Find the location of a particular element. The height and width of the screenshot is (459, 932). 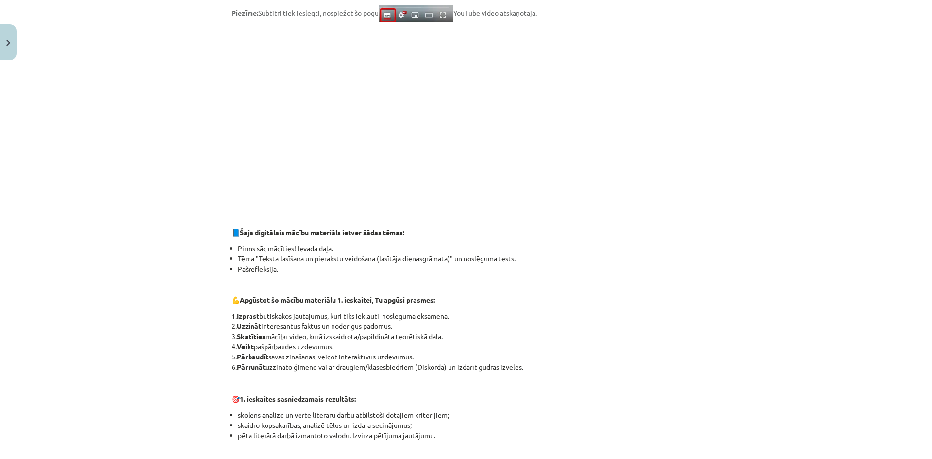

strong: Piezīme: is located at coordinates (245, 13).